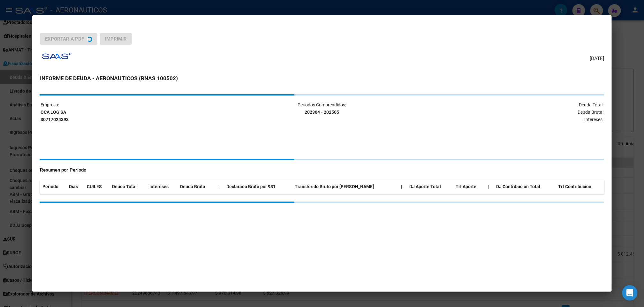 This screenshot has width=644, height=307. What do you see at coordinates (510, 112) in the screenshot?
I see `p: Deuda Total: Deuda Bruta: Intereses:` at bounding box center [510, 112].